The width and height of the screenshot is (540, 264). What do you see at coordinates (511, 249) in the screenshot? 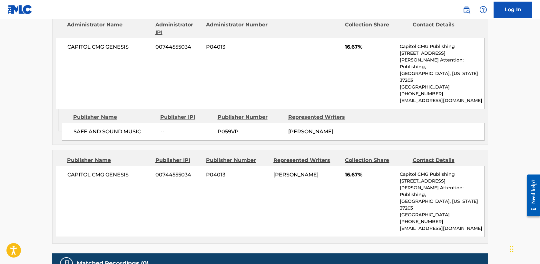
I see `div: Drag` at bounding box center [511, 249].